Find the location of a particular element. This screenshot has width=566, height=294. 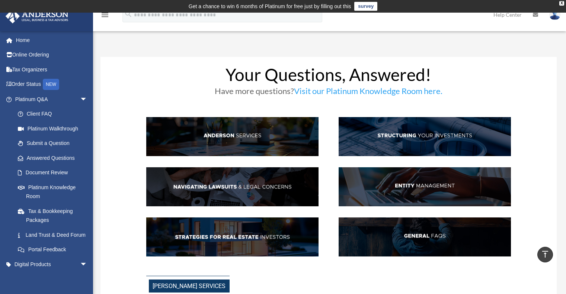

img: User Pic is located at coordinates (554, 15).